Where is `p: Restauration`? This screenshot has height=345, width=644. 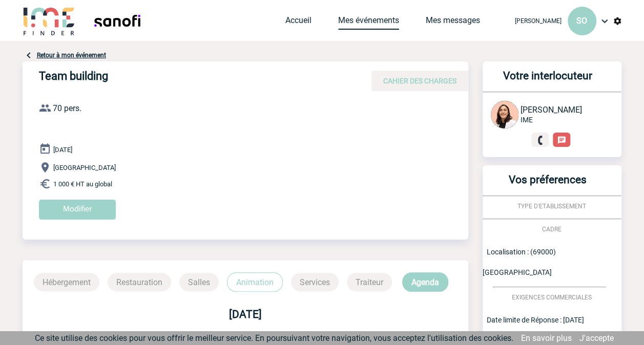
p: Restauration is located at coordinates (139, 282).